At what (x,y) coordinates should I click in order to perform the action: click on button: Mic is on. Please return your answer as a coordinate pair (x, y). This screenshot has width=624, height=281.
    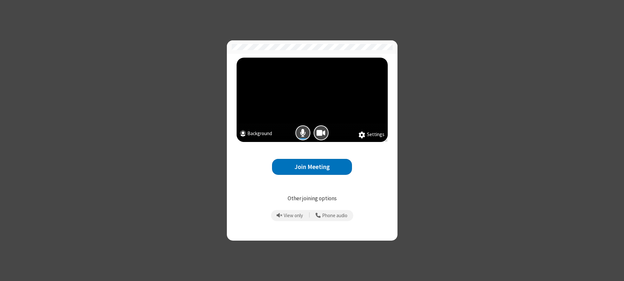
    Looking at the image, I should click on (303, 133).